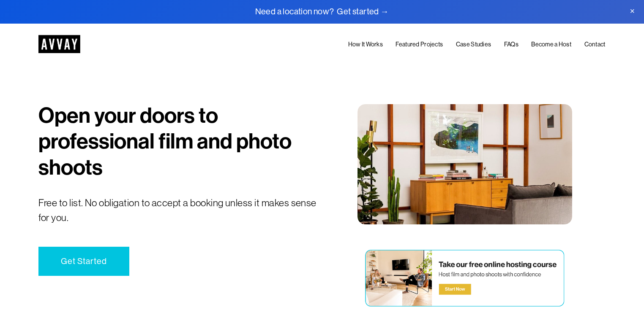 Image resolution: width=644 pixels, height=310 pixels. I want to click on a: Get Started, so click(83, 261).